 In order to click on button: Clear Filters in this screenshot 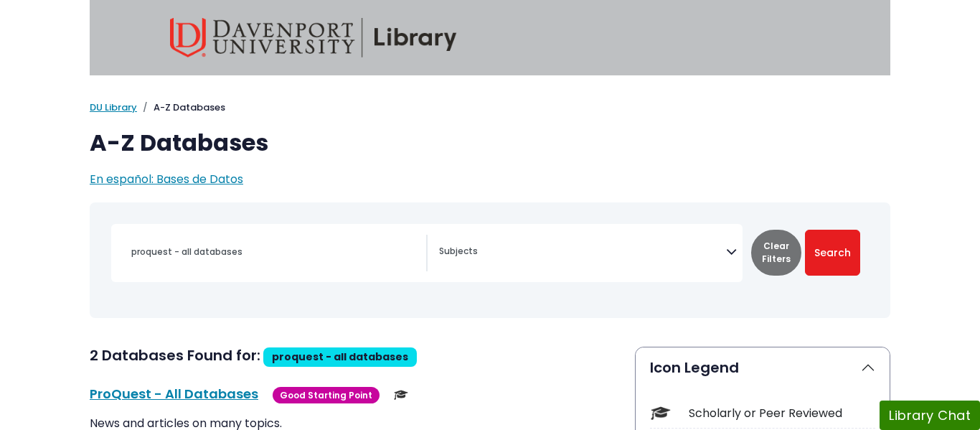, I will do `click(776, 252)`.